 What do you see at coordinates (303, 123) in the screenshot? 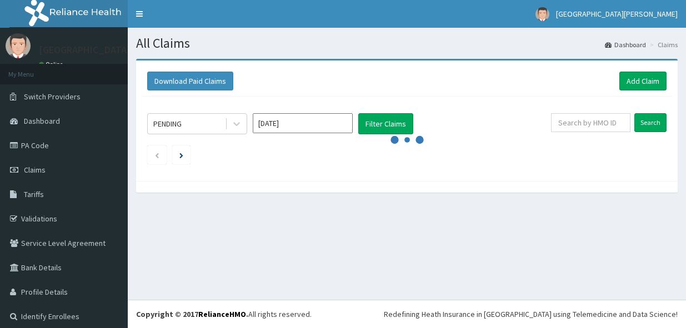
I see `input: Select Month and Year` at bounding box center [303, 123].